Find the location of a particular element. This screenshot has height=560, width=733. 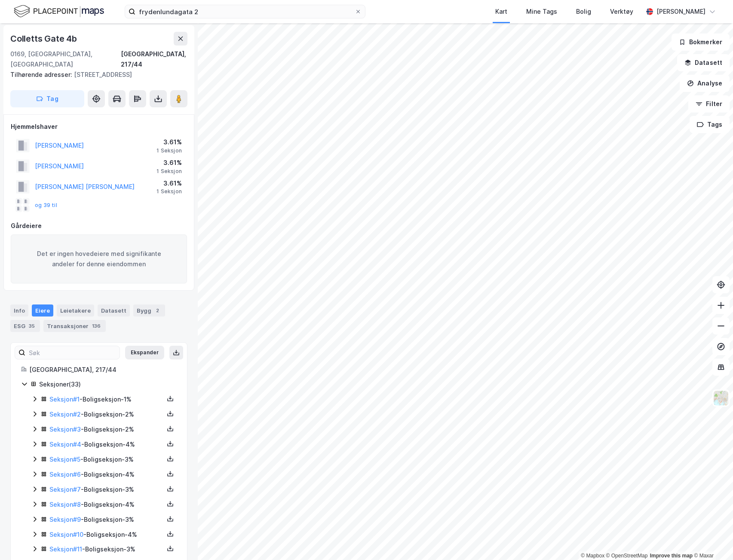

a: Seksjon#11 is located at coordinates (66, 548).